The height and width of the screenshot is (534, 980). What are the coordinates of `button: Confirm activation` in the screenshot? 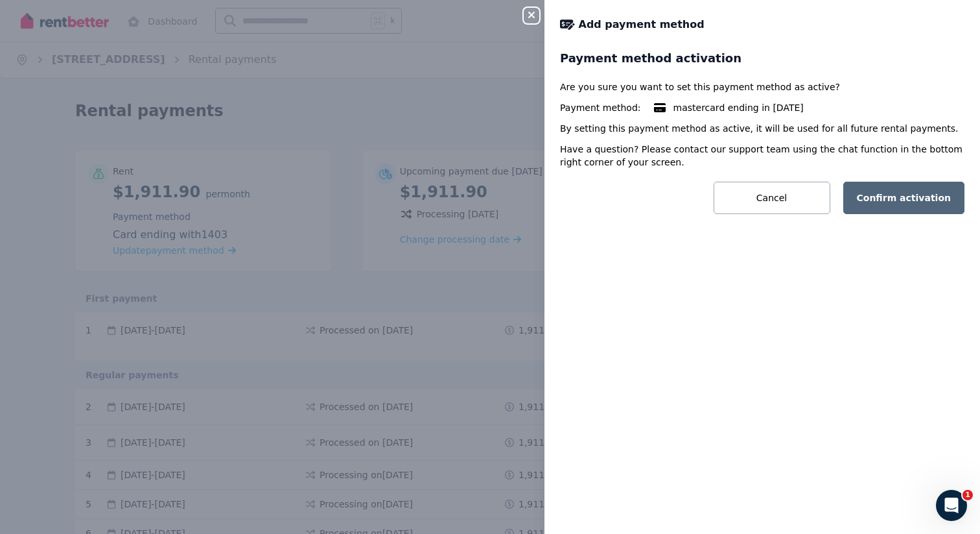 It's located at (904, 198).